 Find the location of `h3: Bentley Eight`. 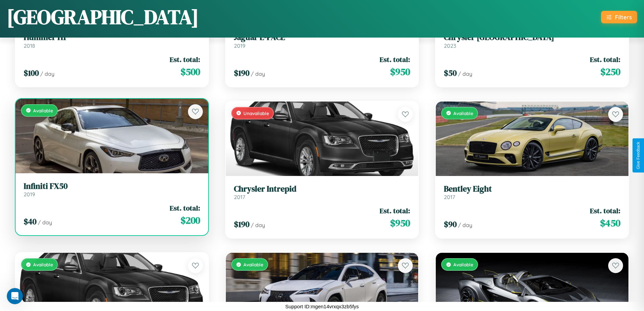

h3: Bentley Eight is located at coordinates (532, 189).